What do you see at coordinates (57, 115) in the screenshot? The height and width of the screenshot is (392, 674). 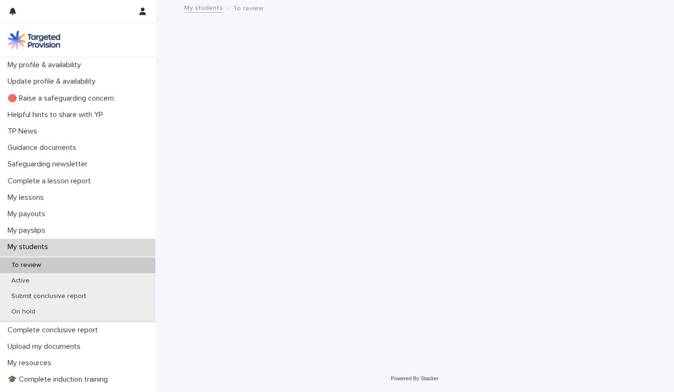 I see `p: Helpful hints to share with YP` at bounding box center [57, 115].